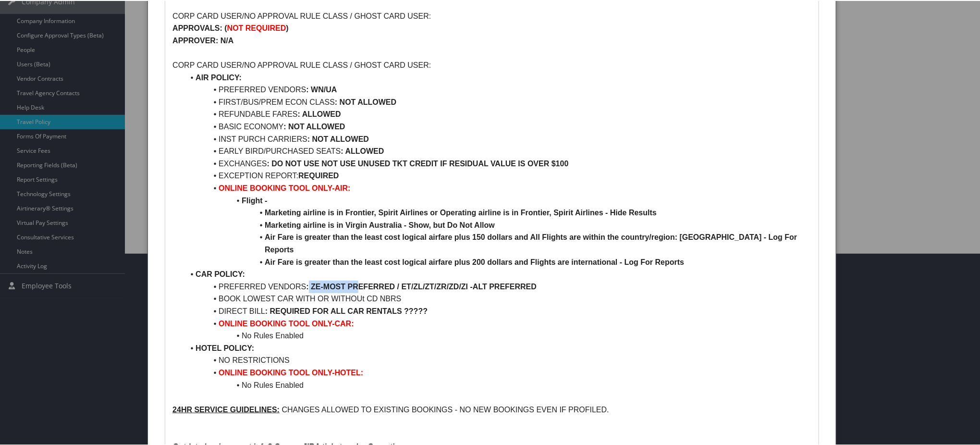 The image size is (980, 445). What do you see at coordinates (319, 174) in the screenshot?
I see `strong: REQUIRED` at bounding box center [319, 174].